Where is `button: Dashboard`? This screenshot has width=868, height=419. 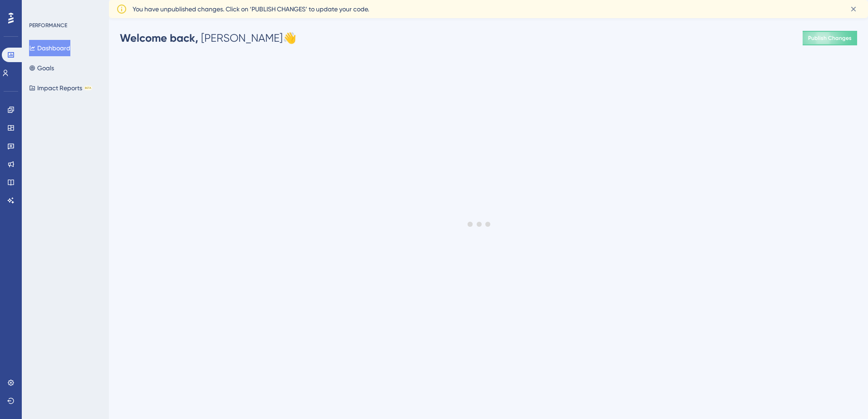 button: Dashboard is located at coordinates (50, 48).